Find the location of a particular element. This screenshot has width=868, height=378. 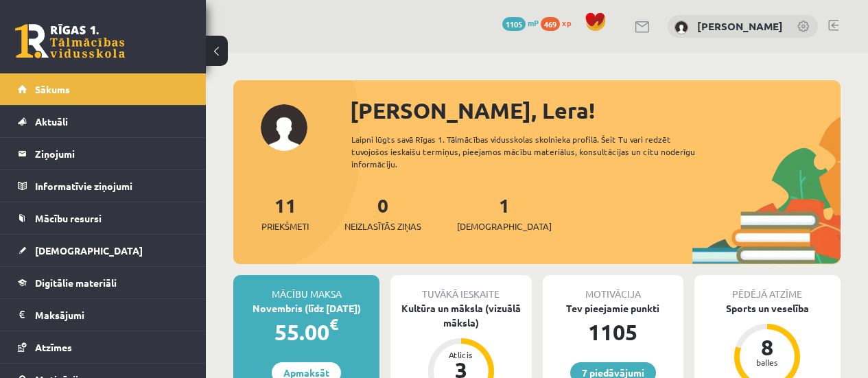

a: Rīgas 1. Tālmācības vidusskola is located at coordinates (70, 41).